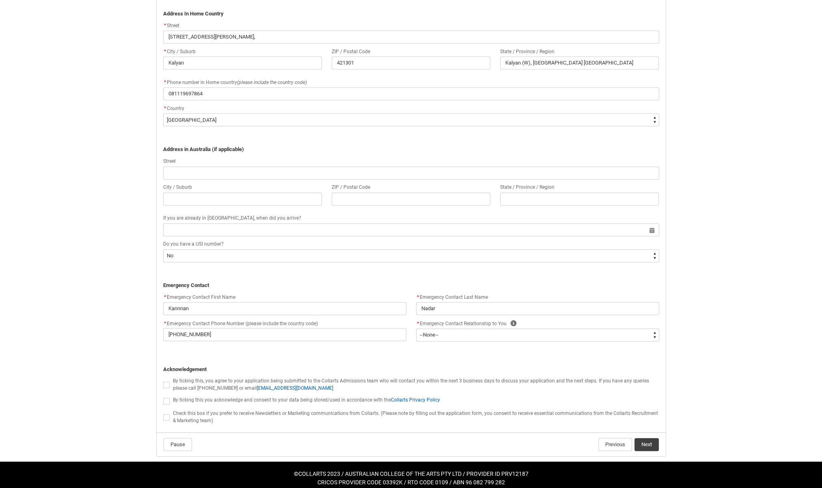  I want to click on em: (please include the country code), so click(272, 82).